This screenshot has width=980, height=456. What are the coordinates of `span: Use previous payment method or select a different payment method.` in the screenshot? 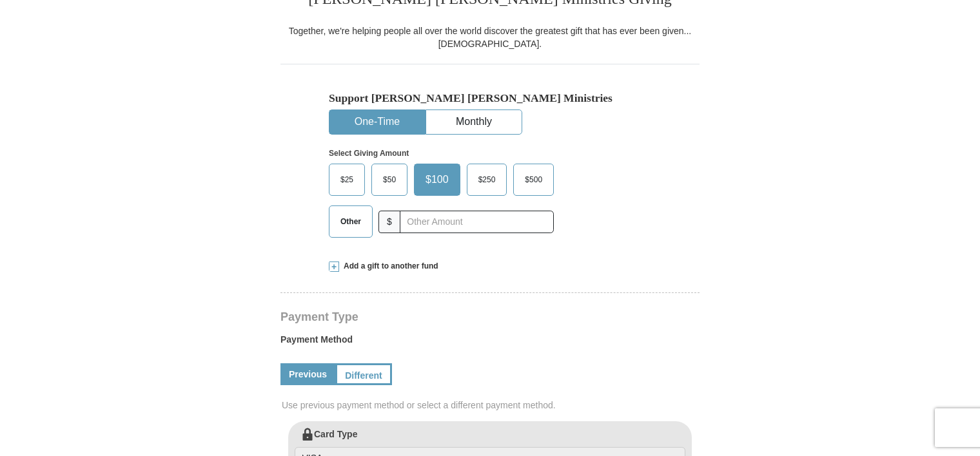 It's located at (491, 405).